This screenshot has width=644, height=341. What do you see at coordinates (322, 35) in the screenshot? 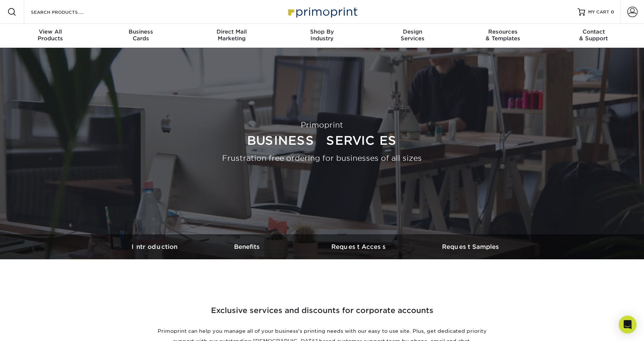
I see `a: Shop ByIndustry` at bounding box center [322, 35].